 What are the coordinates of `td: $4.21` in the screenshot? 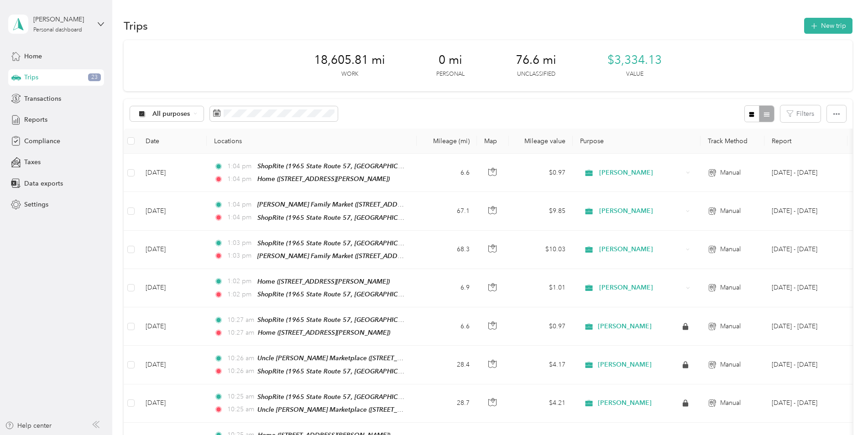 It's located at (541, 404).